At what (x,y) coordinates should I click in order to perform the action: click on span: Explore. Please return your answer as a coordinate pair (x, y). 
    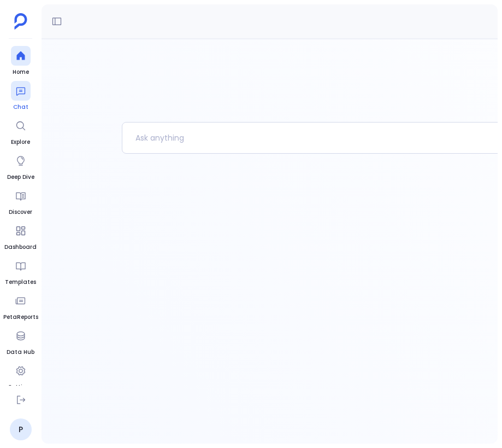
    Looking at the image, I should click on (21, 142).